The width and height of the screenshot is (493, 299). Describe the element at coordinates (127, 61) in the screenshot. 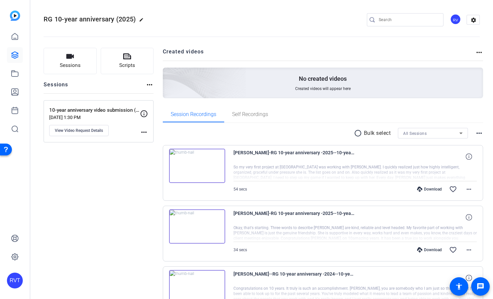

I see `button: Scripts` at that location.